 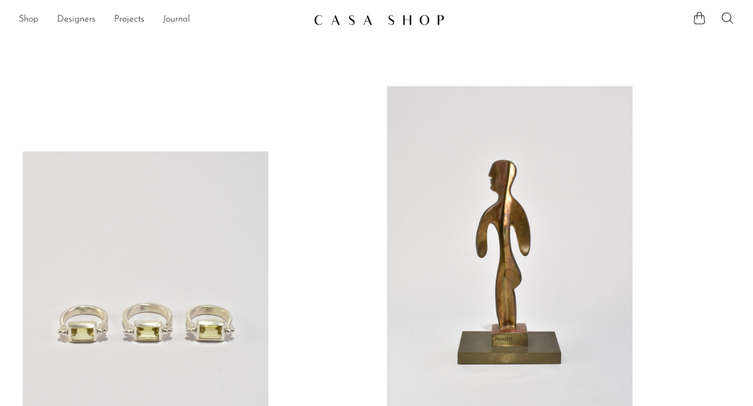 I want to click on a: Journal, so click(x=176, y=20).